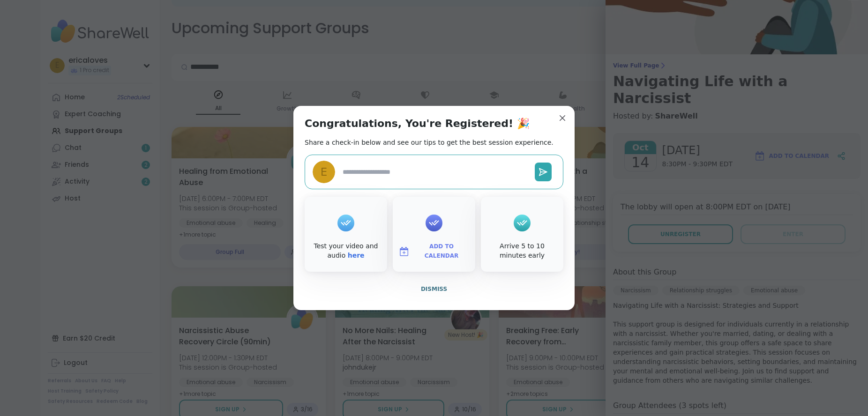 This screenshot has height=416, width=868. I want to click on span: e, so click(324, 172).